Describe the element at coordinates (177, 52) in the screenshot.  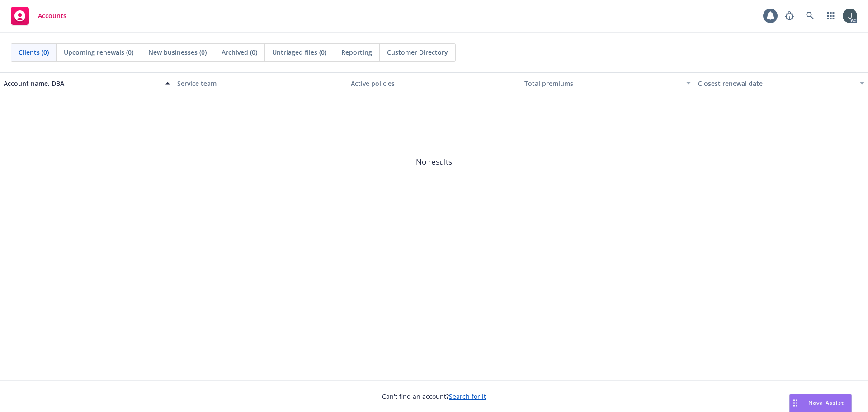
I see `span: New businesses (0)` at that location.